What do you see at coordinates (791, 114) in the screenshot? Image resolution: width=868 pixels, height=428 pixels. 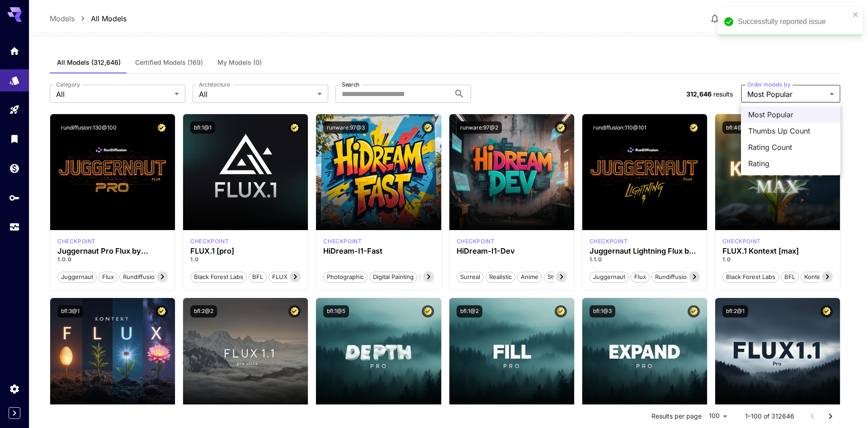 I see `span: Most Popular` at bounding box center [791, 114].